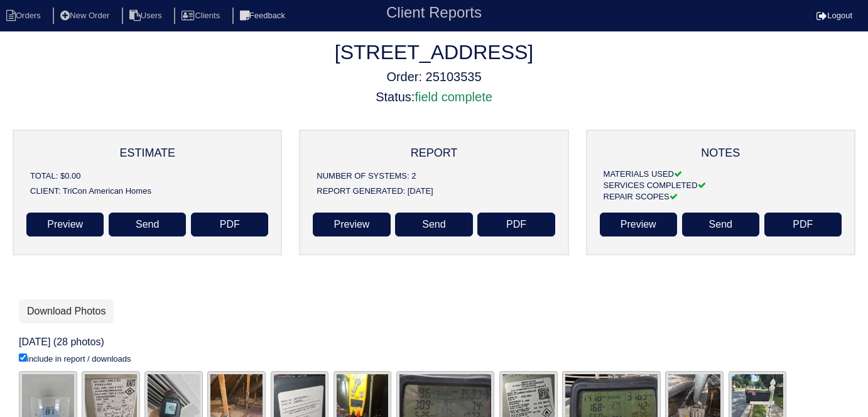 The width and height of the screenshot is (868, 417). Describe the element at coordinates (201, 15) in the screenshot. I see `li: Clients` at that location.